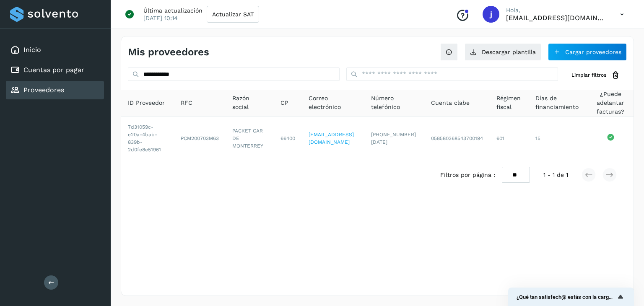  Describe the element at coordinates (187, 103) in the screenshot. I see `span: RFC` at that location.